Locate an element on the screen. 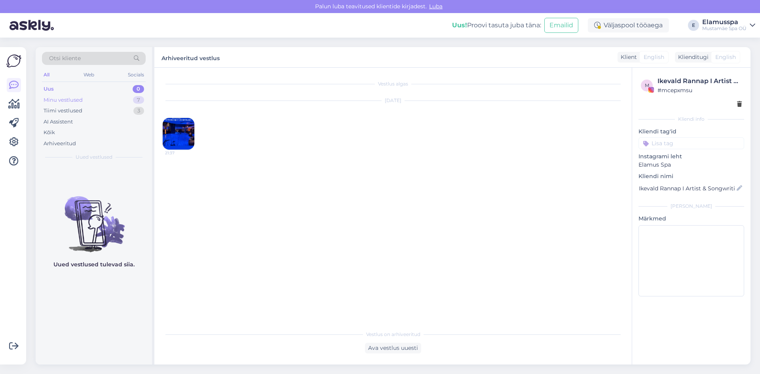 This screenshot has width=760, height=374. span: Vestlus on arhiveeritud is located at coordinates (393, 334).